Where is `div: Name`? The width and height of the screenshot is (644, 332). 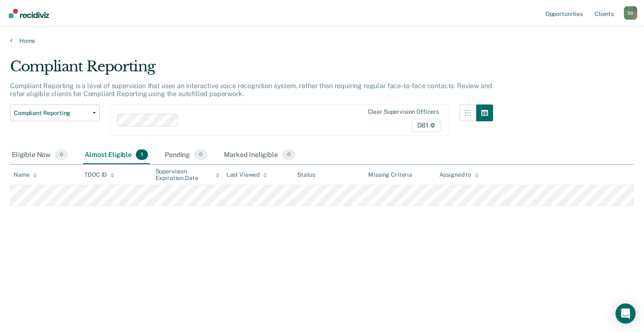
div: Name is located at coordinates (25, 174).